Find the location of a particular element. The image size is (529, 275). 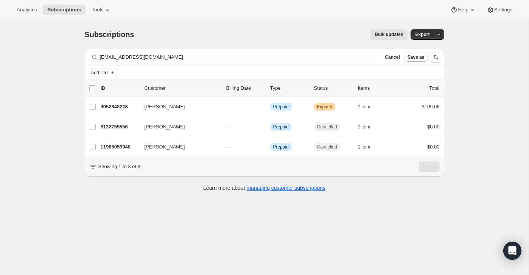

span: Add filter is located at coordinates (100, 73).